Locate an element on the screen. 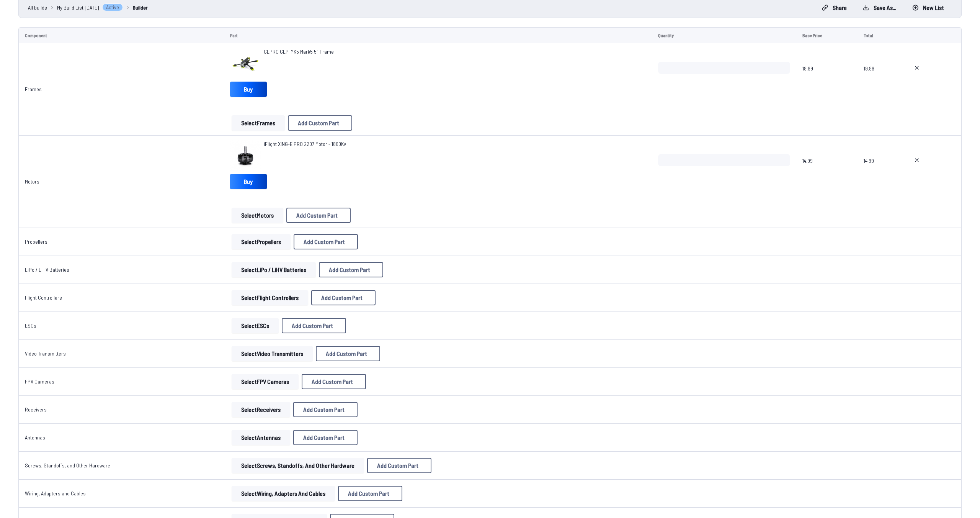 The image size is (980, 518). span: All builds is located at coordinates (38, 8).